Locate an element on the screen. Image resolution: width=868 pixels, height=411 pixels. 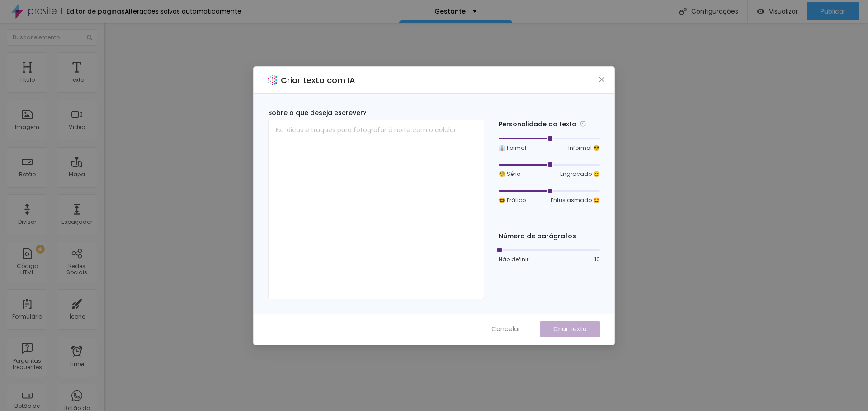
span: Engraçado 😄 is located at coordinates (580, 174).